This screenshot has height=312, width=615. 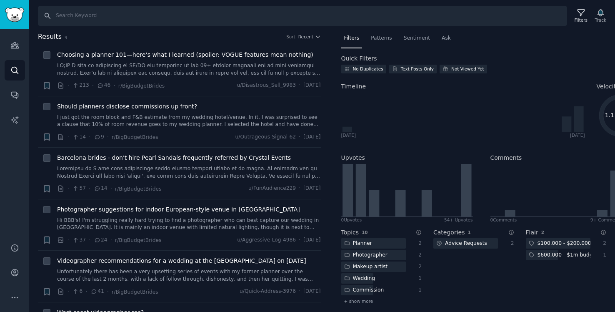 What do you see at coordinates (77, 291) in the screenshot?
I see `span: 6` at bounding box center [77, 291].